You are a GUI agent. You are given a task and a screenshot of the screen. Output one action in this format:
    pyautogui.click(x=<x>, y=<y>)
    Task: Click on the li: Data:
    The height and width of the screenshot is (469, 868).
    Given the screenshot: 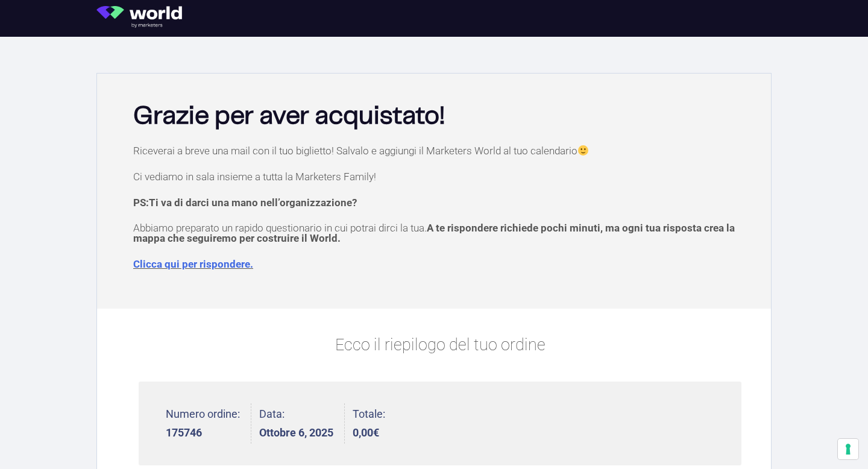 What is the action you would take?
    pyautogui.click(x=302, y=423)
    